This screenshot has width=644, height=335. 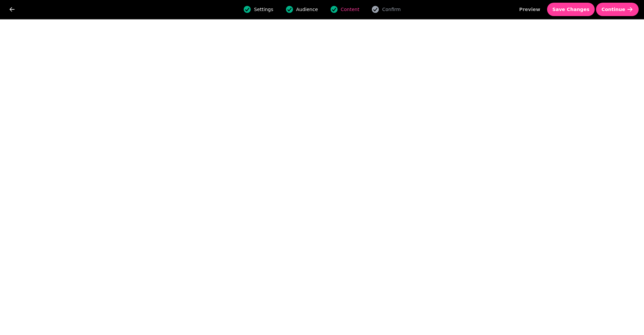 I want to click on span: Save Changes, so click(x=571, y=10).